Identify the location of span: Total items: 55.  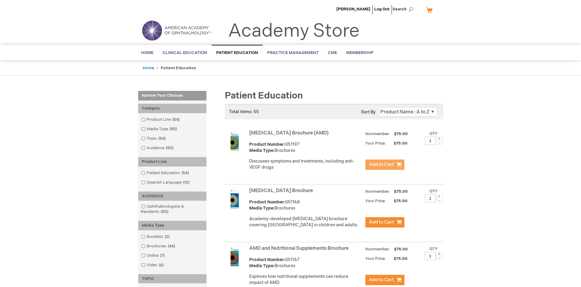
(244, 112).